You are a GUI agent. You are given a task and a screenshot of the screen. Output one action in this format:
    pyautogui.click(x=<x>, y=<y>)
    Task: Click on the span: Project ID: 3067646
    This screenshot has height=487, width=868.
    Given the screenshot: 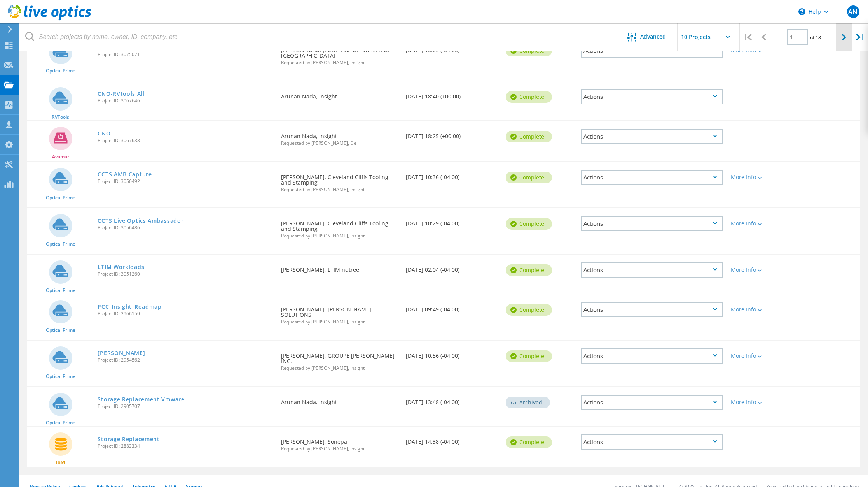 What is the action you would take?
    pyautogui.click(x=185, y=100)
    